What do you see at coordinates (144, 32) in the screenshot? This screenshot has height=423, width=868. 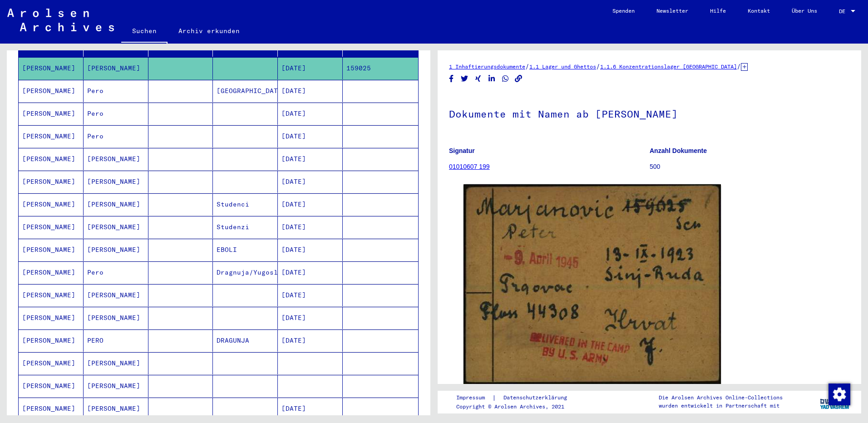 I see `a: Suchen` at bounding box center [144, 32].